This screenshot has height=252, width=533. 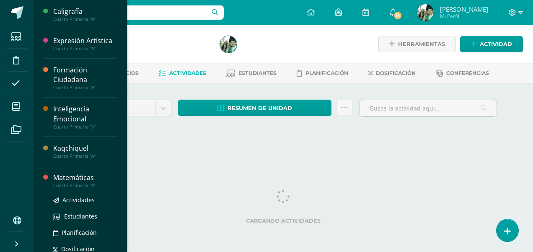 What do you see at coordinates (85, 14) in the screenshot?
I see `a: CaligrafíaCuarto Primaria "A"` at bounding box center [85, 14].